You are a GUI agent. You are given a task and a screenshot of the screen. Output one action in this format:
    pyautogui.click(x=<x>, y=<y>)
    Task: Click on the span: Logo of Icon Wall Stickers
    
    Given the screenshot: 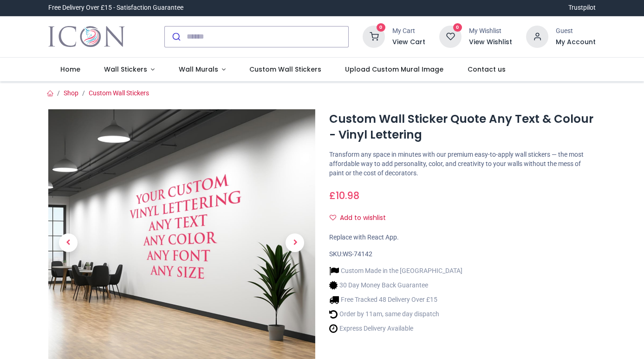 What is the action you would take?
    pyautogui.click(x=86, y=37)
    